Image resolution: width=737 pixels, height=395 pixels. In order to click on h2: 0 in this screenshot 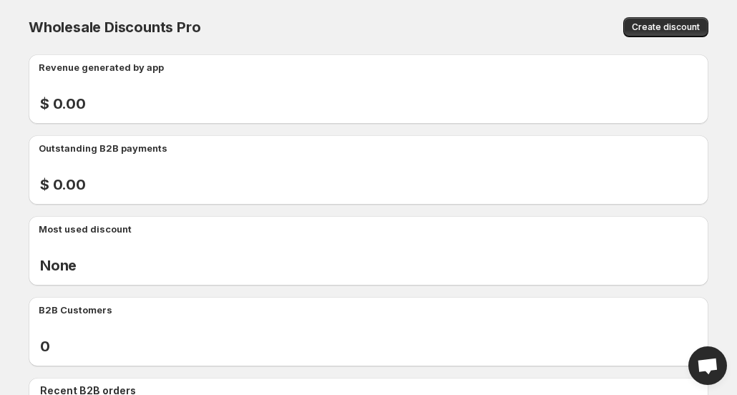, I will do `click(51, 346)`.